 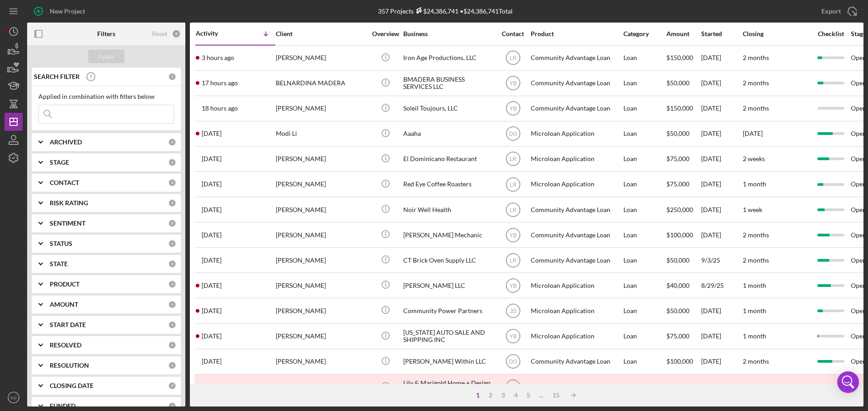 What do you see at coordinates (216, 33) in the screenshot?
I see `div: Activity` at bounding box center [216, 33].